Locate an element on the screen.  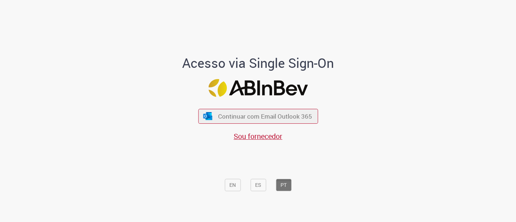
h1: Acesso via Single Sign-On is located at coordinates (258, 63).